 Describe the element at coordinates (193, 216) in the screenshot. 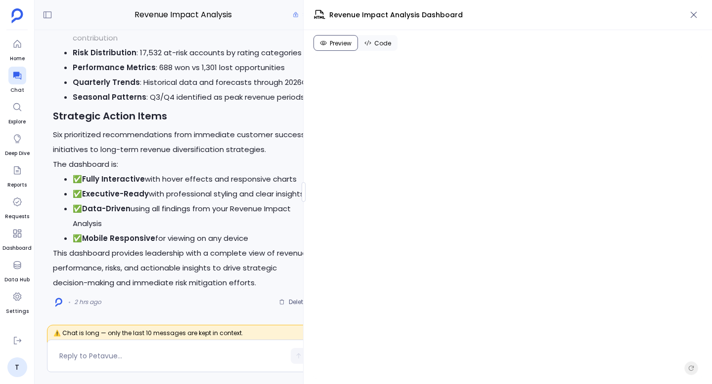

I see `li: ✅ using all findings from your Revenue Impact Analysis` at that location.